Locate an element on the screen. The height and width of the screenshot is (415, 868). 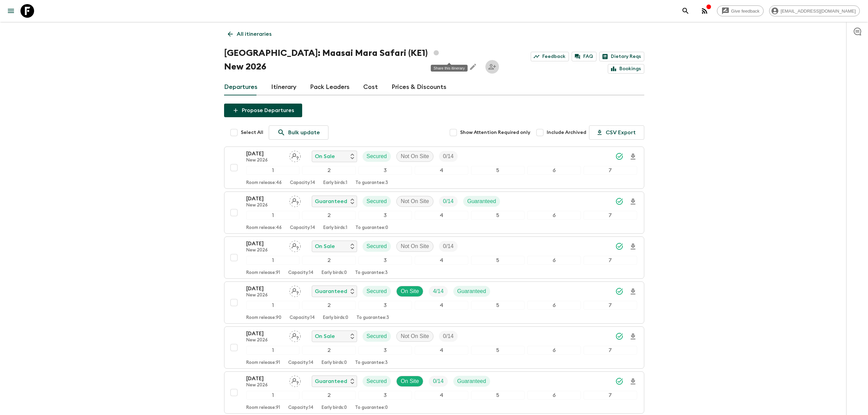
a: All itineraries is located at coordinates (250, 34).